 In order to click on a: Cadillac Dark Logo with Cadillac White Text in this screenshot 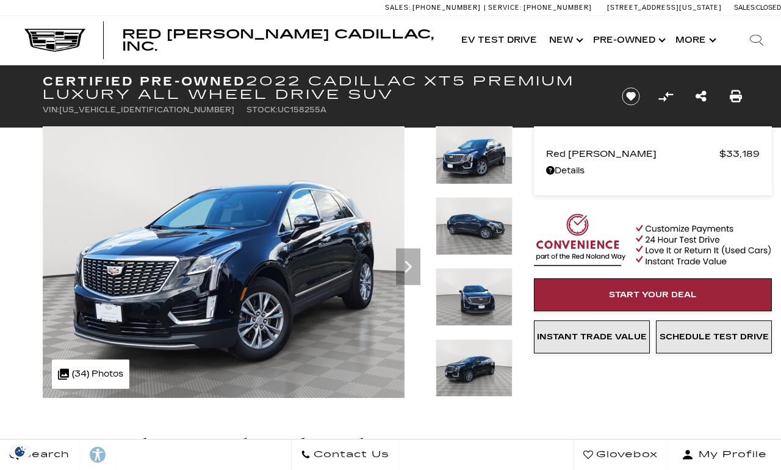, I will do `click(55, 40)`.